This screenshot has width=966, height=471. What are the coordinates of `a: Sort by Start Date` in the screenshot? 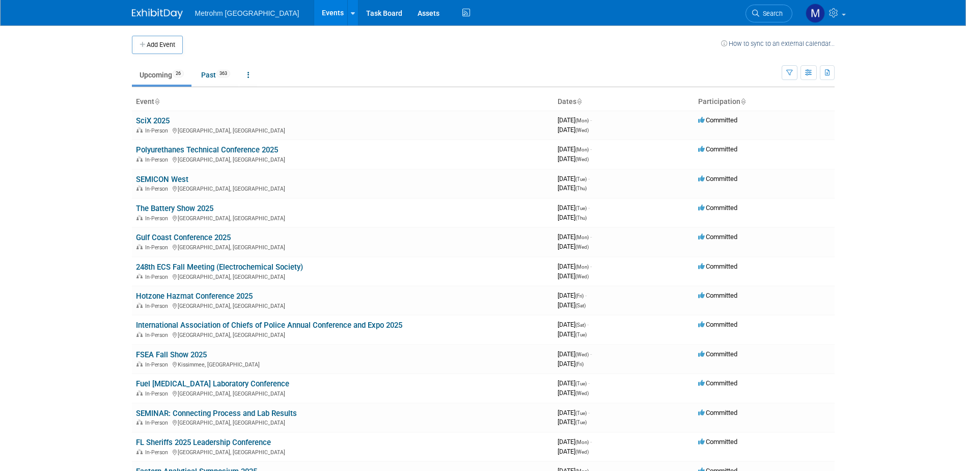 It's located at (579, 101).